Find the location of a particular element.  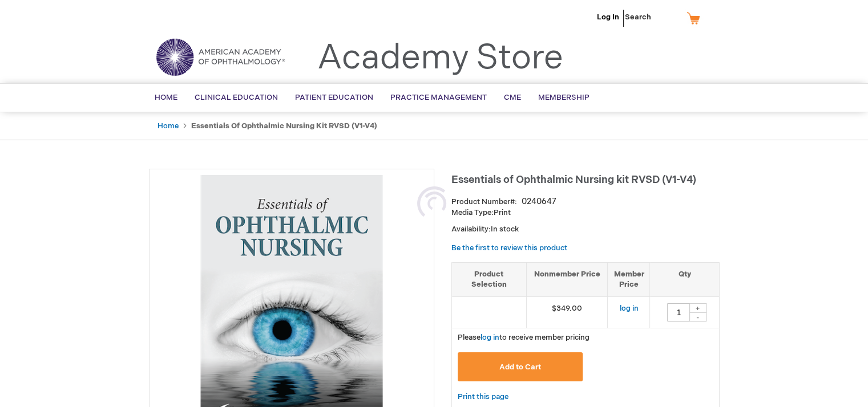

a: Be the first to review this product is located at coordinates (509, 249).